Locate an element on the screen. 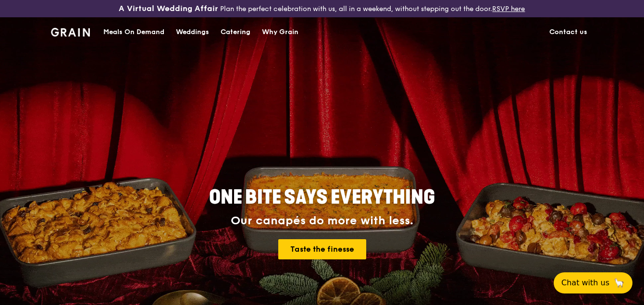  div: Why Grain is located at coordinates (280, 32).